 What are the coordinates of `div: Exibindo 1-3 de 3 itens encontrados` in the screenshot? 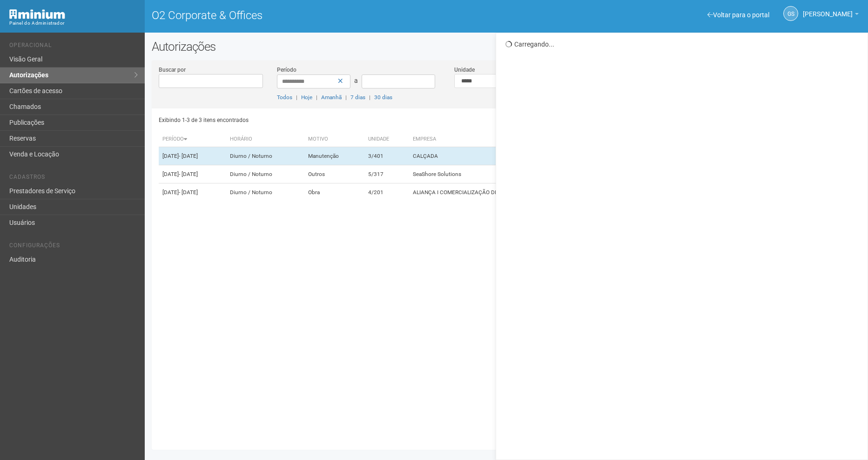 It's located at (332, 120).